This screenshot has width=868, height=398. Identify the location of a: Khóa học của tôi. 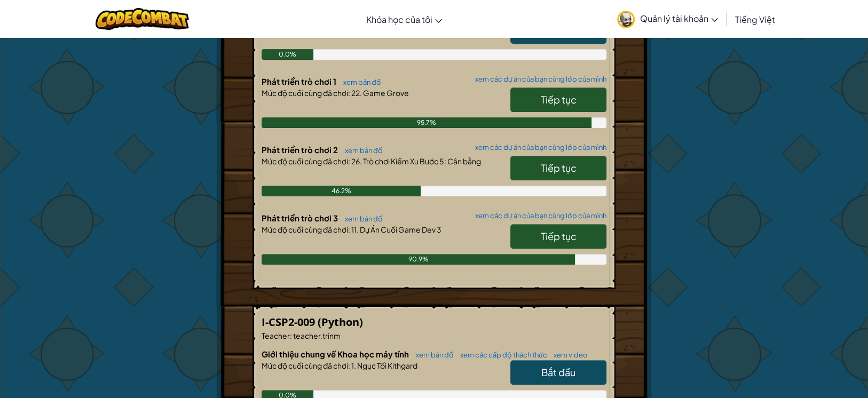
(404, 19).